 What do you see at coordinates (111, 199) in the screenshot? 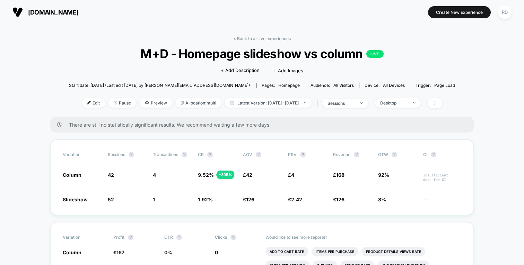
I see `span: 52` at bounding box center [111, 199].